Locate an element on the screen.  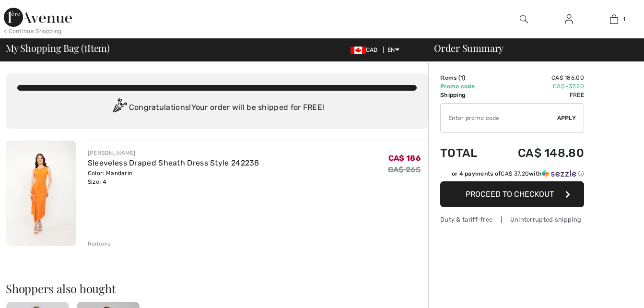
td: Total is located at coordinates (466, 153).